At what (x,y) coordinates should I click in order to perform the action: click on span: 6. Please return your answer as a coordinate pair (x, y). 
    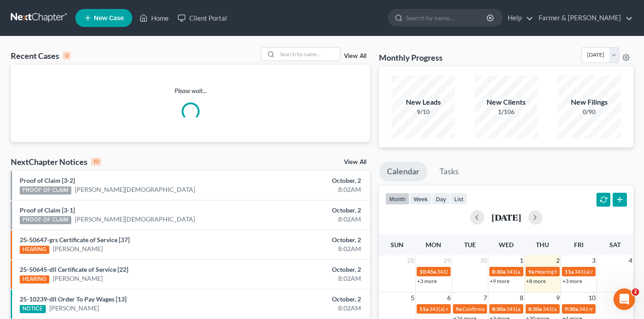
    Looking at the image, I should click on (449, 298).